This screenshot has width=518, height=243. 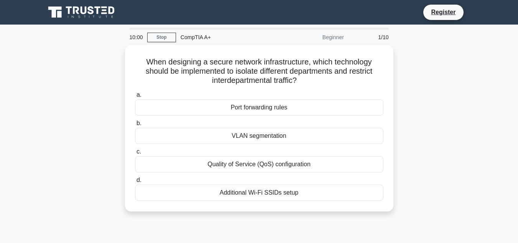 What do you see at coordinates (259, 71) in the screenshot?
I see `h5: When designing a secure network infrastructure, which technology should be implemented to isolate...` at bounding box center [259, 71].